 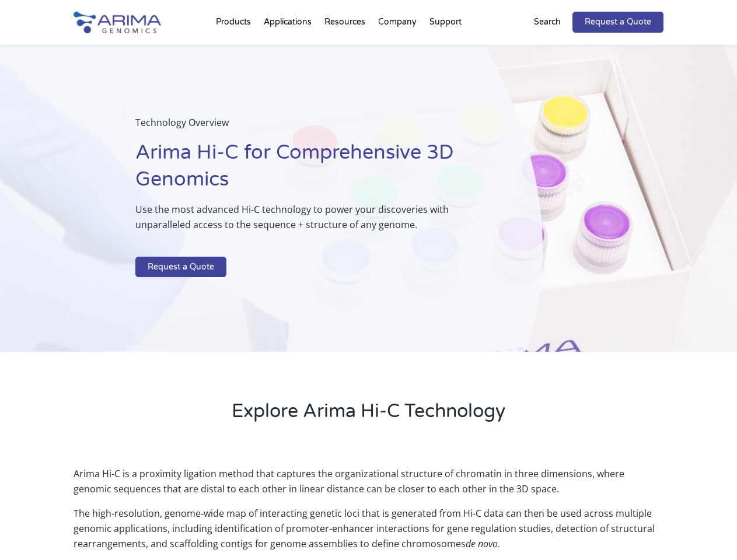 What do you see at coordinates (118, 22) in the screenshot?
I see `img: Arima-Genomics-logo` at bounding box center [118, 22].